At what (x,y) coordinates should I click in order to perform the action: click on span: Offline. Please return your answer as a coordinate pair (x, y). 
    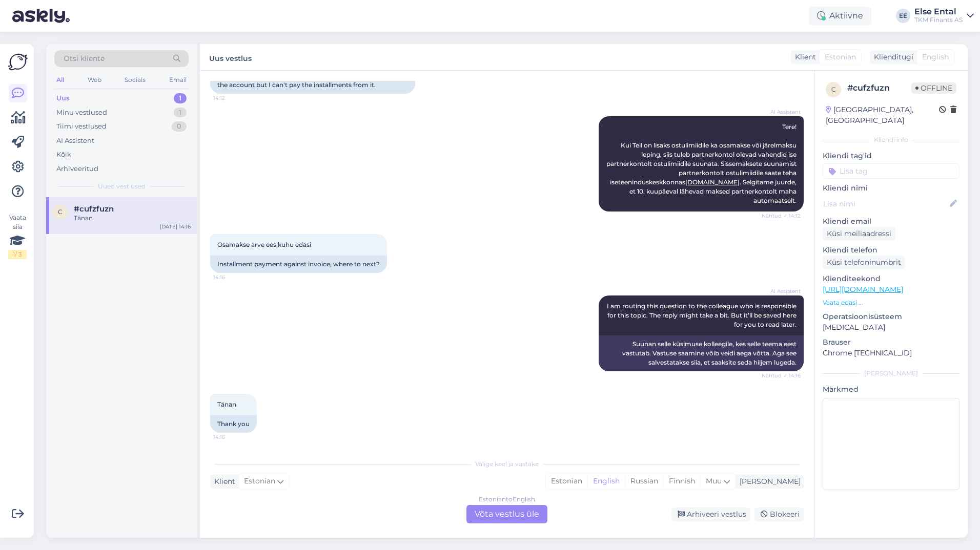
    Looking at the image, I should click on (934, 88).